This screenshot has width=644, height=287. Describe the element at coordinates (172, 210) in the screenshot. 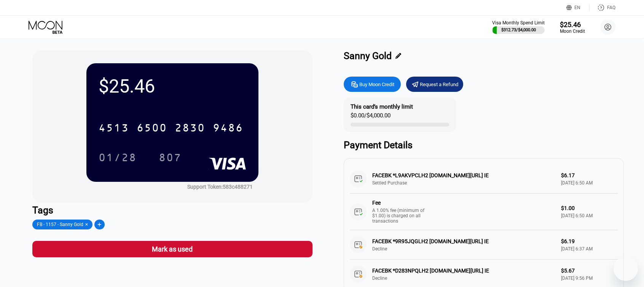

I see `div: Tags` at that location.